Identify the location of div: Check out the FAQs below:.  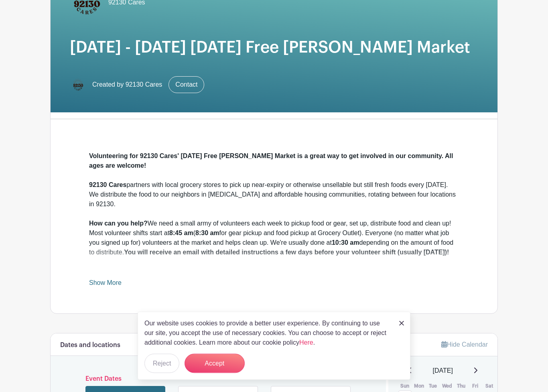
(274, 272).